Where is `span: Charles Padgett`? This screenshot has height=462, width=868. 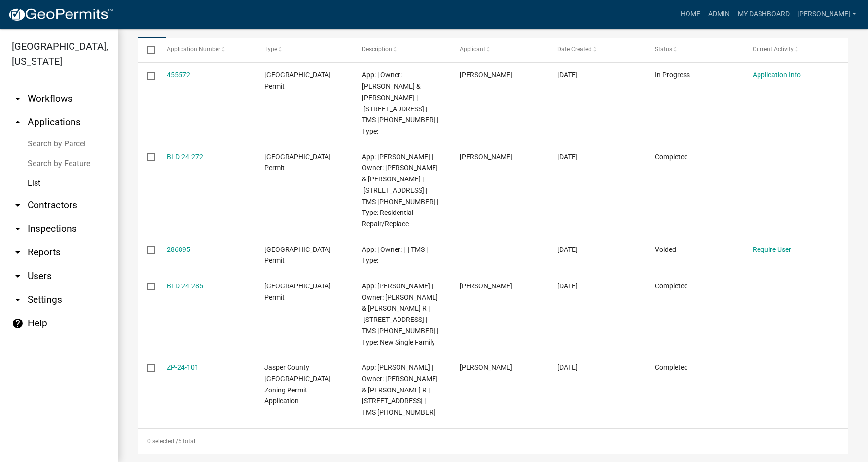 span: Charles Padgett is located at coordinates (486, 157).